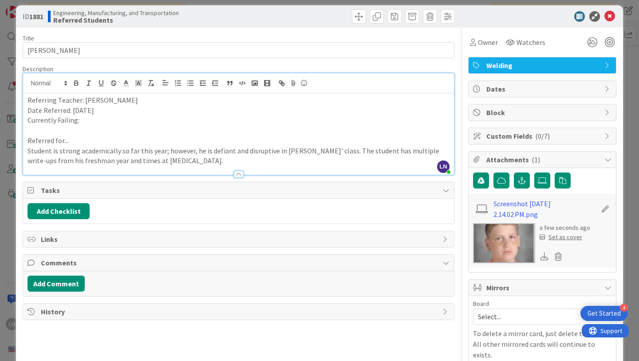 This screenshot has width=639, height=361. Describe the element at coordinates (481, 303) in the screenshot. I see `span: Board` at that location.